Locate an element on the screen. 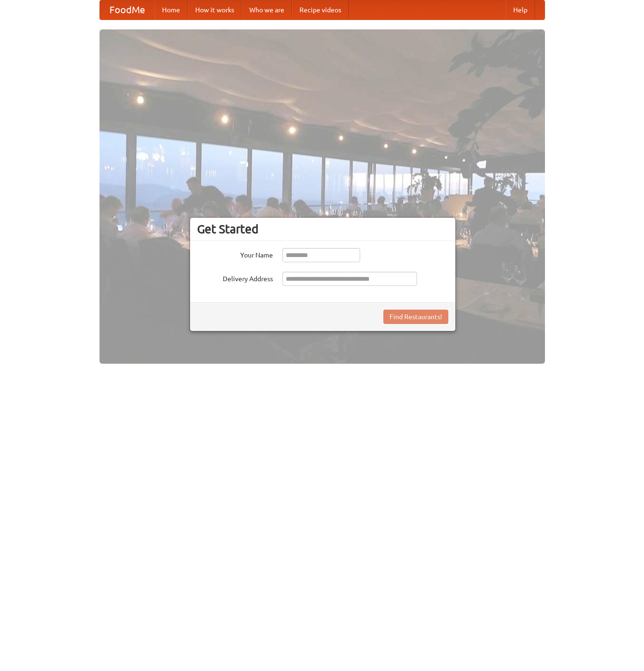 The image size is (644, 671). label: Your Name is located at coordinates (235, 254).